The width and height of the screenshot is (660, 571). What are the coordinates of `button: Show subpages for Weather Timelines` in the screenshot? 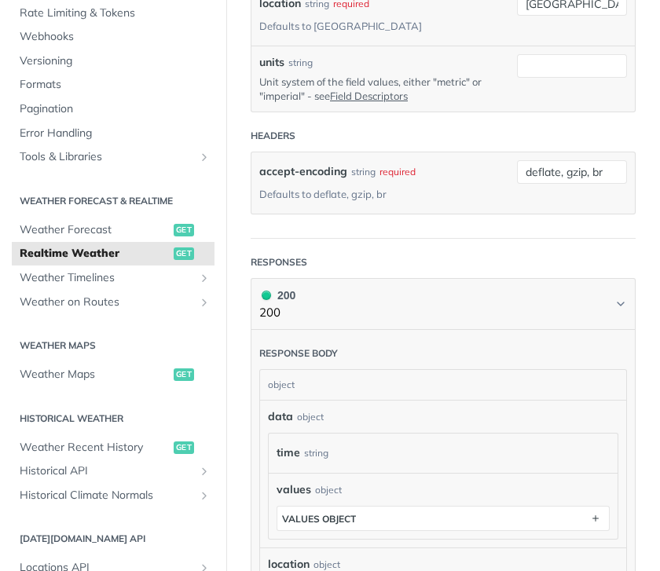 It's located at (204, 278).